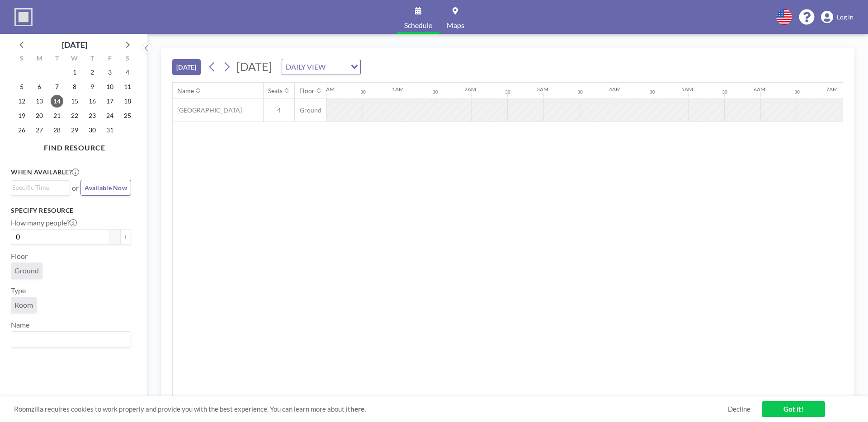 The width and height of the screenshot is (868, 422). What do you see at coordinates (75, 146) in the screenshot?
I see `h4: FIND RESOURCE` at bounding box center [75, 146].